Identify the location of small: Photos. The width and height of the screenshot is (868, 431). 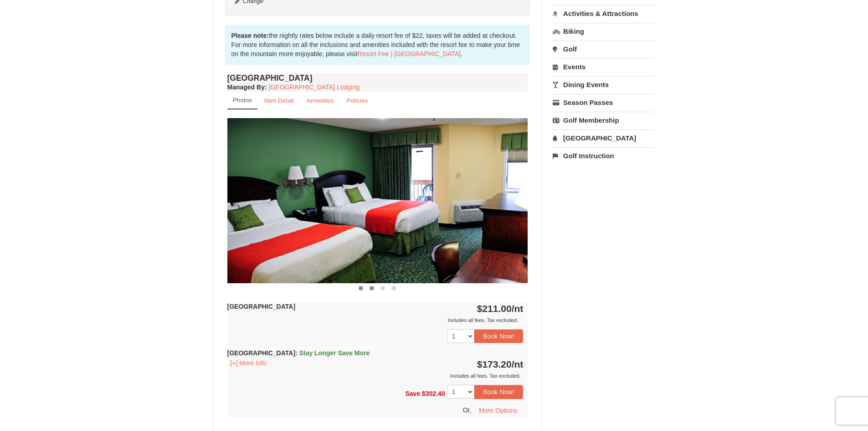
(243, 100).